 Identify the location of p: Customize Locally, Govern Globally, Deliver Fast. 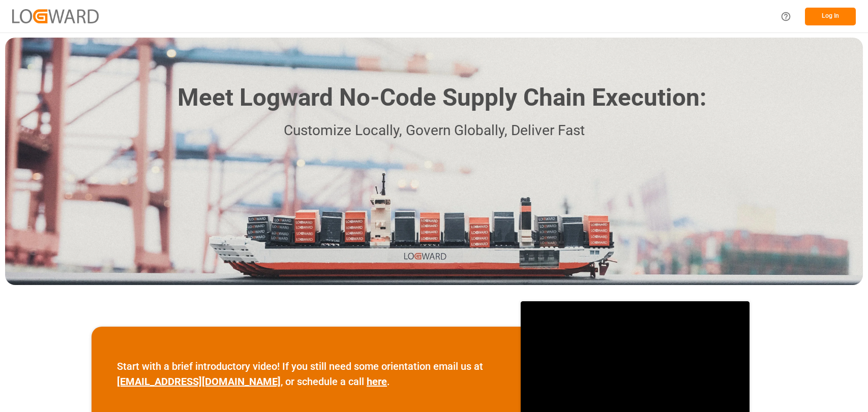
(434, 131).